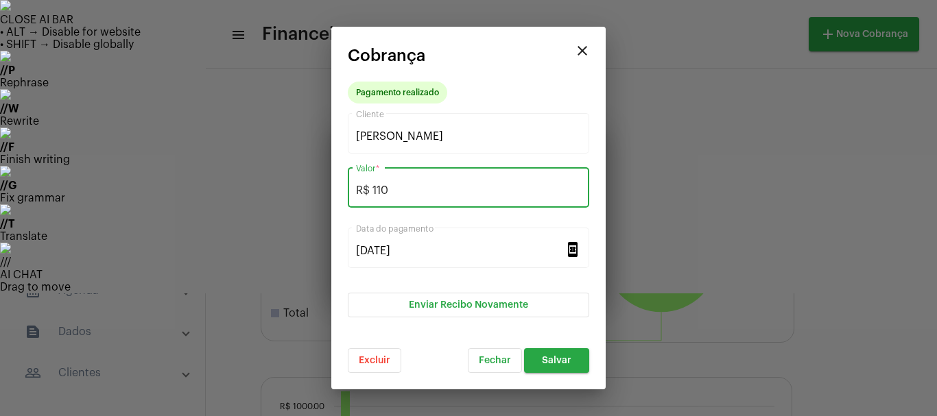 This screenshot has height=416, width=937. I want to click on span: Salvar, so click(556, 361).